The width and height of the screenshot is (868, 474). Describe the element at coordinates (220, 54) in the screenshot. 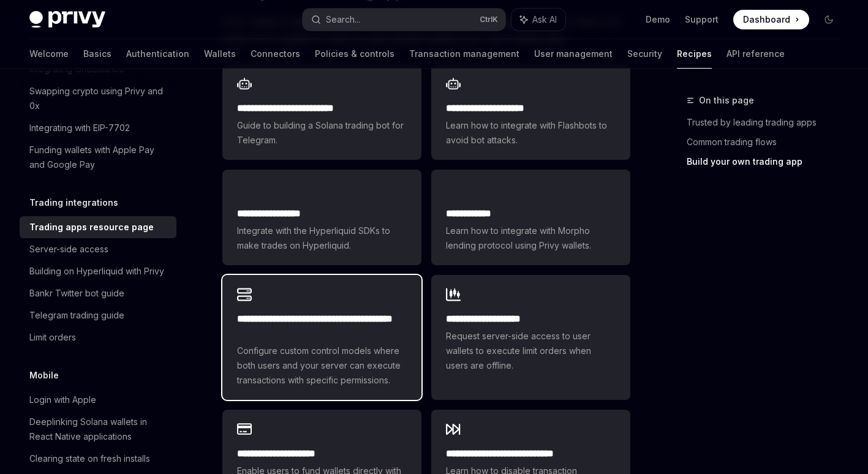

I see `a: Wallets` at that location.